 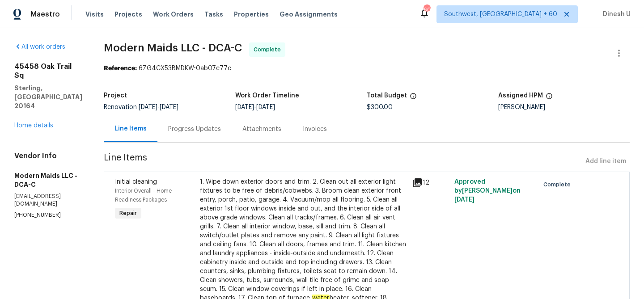 I want to click on span: Visits, so click(x=94, y=14).